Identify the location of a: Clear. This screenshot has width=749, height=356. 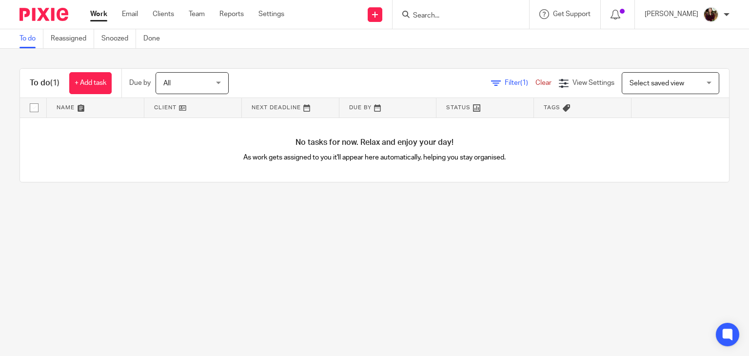
(543, 83).